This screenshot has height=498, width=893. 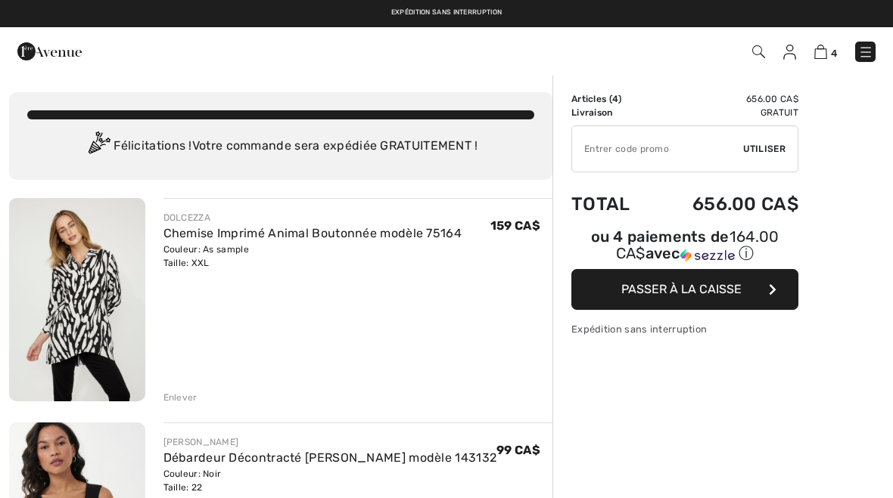 What do you see at coordinates (611, 204) in the screenshot?
I see `td: Total` at bounding box center [611, 204].